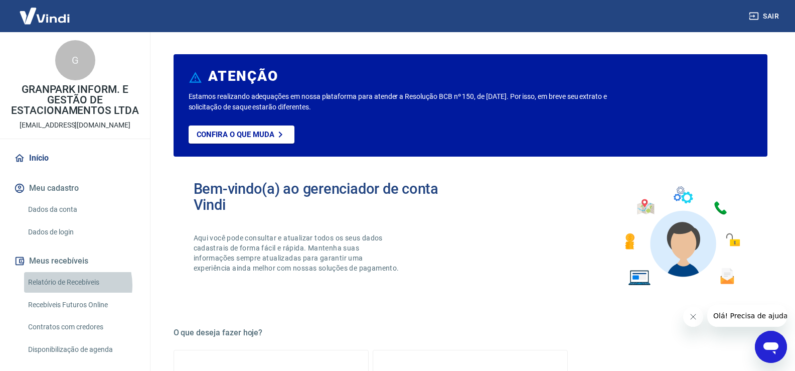 The image size is (795, 371). Describe the element at coordinates (75, 261) in the screenshot. I see `button: Meus recebíveis` at that location.